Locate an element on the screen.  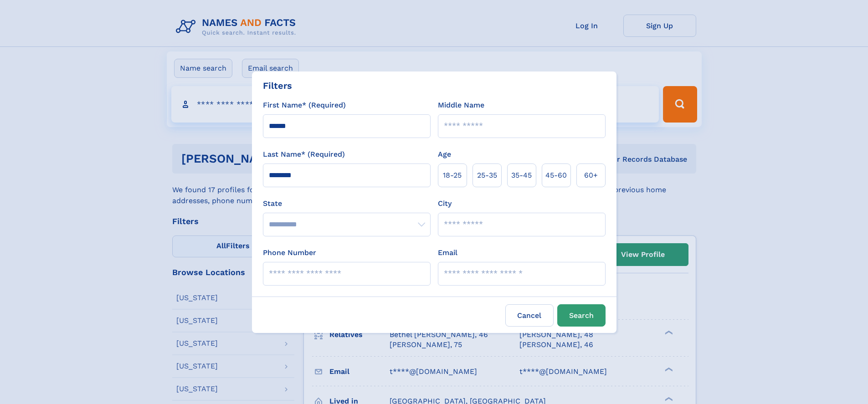
span: 25‑35 is located at coordinates (487, 176).